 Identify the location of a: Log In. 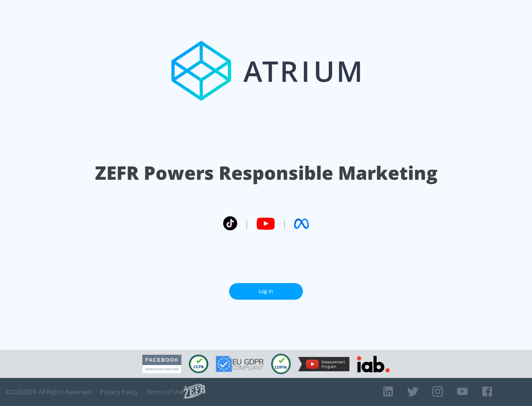
(266, 291).